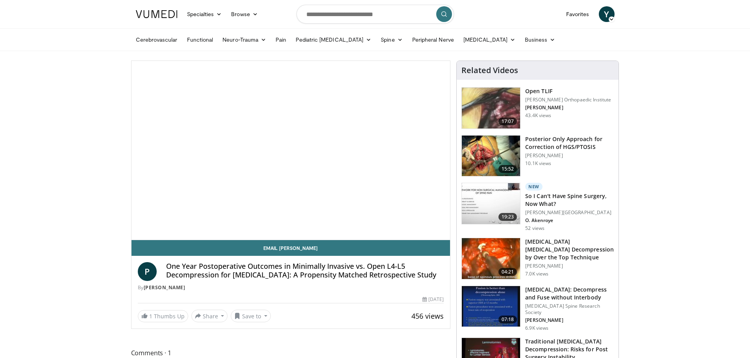 The width and height of the screenshot is (750, 358). Describe the element at coordinates (508, 169) in the screenshot. I see `span: 15:52` at that location.